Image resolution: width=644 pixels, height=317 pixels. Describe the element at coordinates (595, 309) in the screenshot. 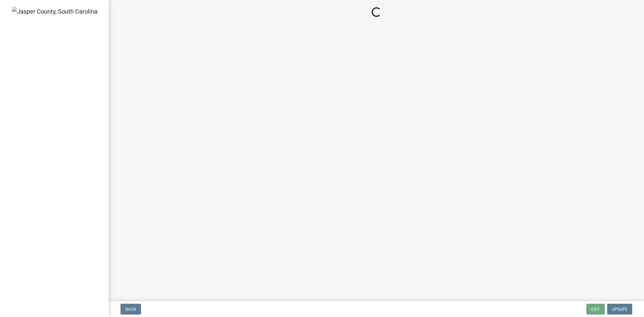

I see `button: Exit` at that location.